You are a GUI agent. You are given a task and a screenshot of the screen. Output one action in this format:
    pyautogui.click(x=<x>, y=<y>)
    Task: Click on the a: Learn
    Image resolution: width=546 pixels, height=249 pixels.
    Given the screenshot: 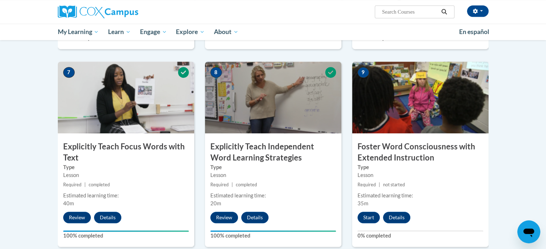 What is the action you would take?
    pyautogui.click(x=119, y=32)
    